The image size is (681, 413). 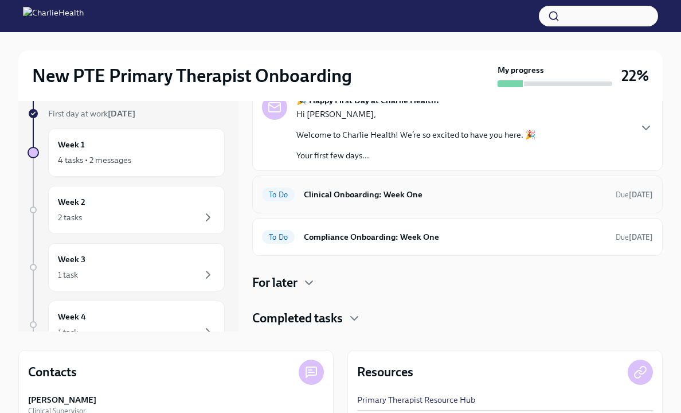 I want to click on a: Week 22 tasks, so click(x=126, y=210).